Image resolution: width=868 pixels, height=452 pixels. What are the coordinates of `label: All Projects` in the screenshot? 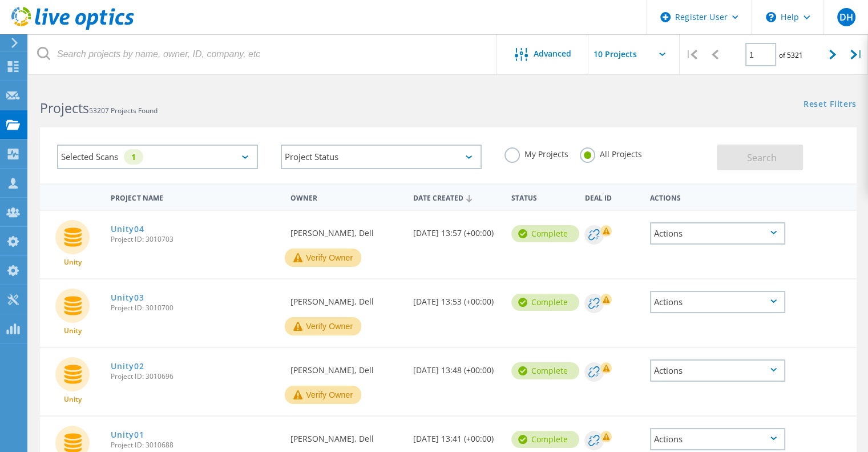 It's located at (611, 152).